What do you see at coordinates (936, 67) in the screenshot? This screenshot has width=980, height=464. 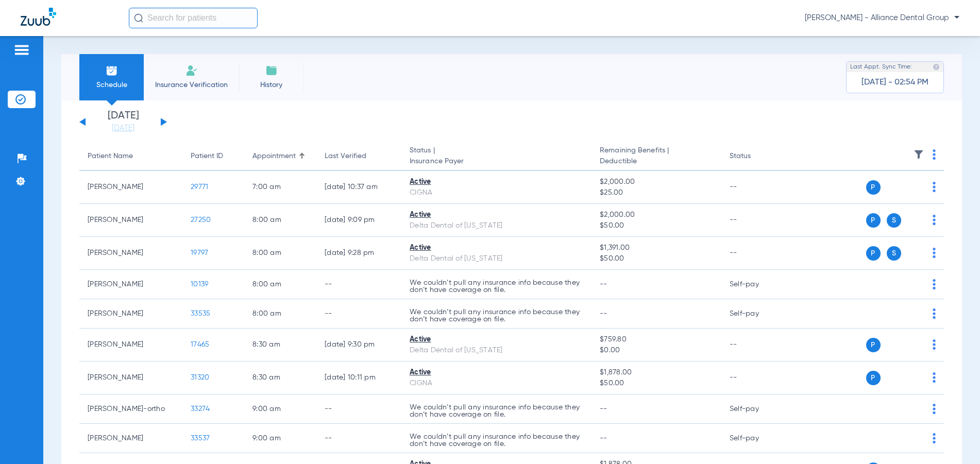 I see `img: last sync help info` at bounding box center [936, 67].